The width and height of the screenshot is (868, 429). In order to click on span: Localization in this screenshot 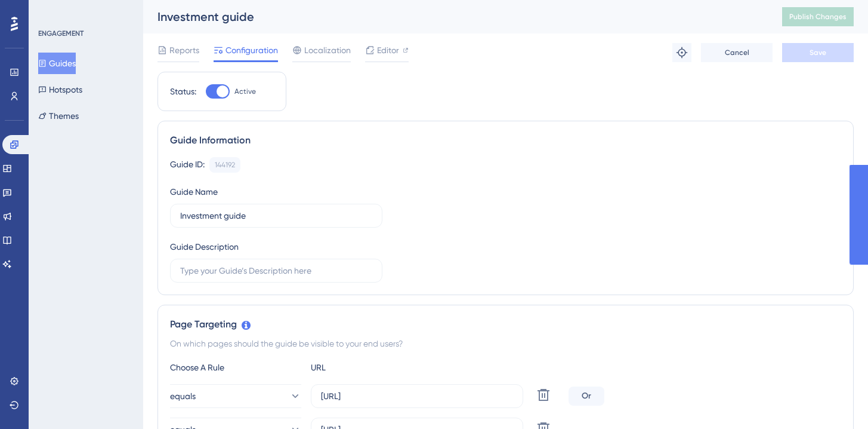, I will do `click(328, 50)`.